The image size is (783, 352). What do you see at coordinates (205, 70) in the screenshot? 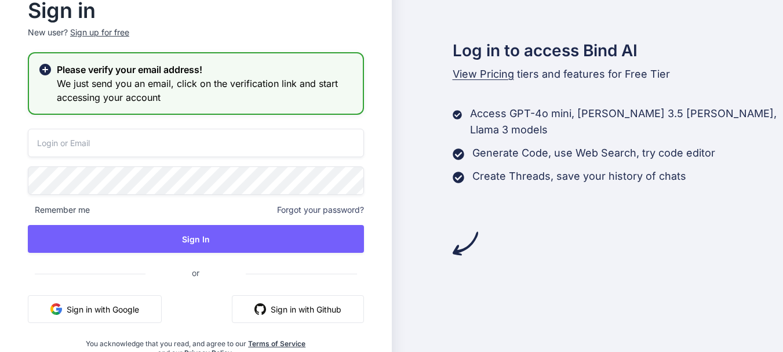
I see `h2: Please verify your email address!` at bounding box center [205, 70].